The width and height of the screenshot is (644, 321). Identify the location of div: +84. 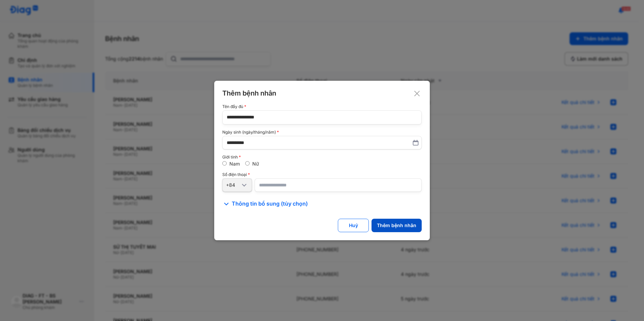
(233, 185).